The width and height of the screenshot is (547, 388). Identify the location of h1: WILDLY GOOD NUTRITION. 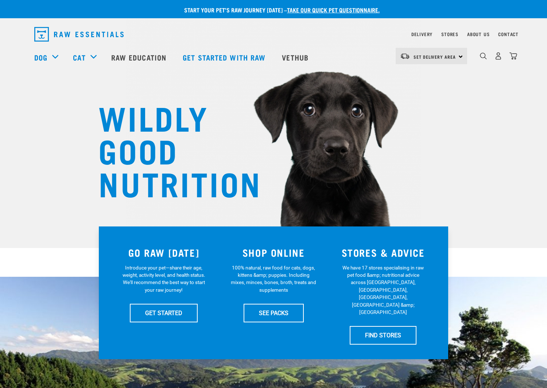
(171, 150).